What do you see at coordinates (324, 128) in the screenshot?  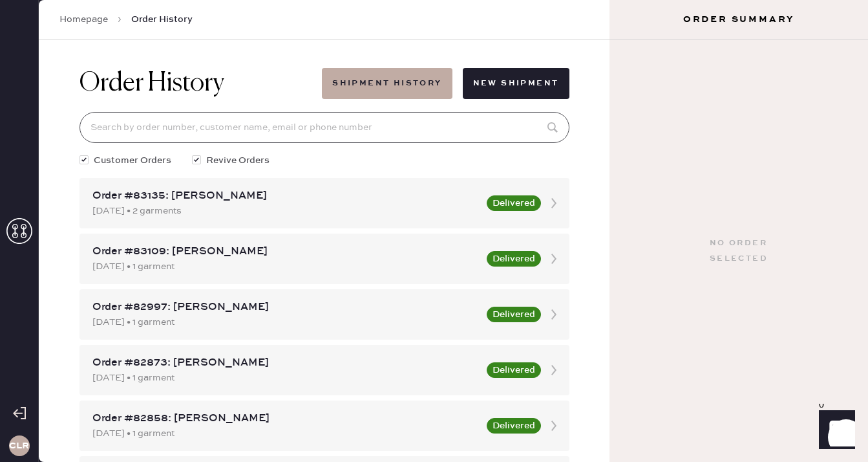 I see `input: Search by order number, customer name, email or phone number` at bounding box center [324, 128].